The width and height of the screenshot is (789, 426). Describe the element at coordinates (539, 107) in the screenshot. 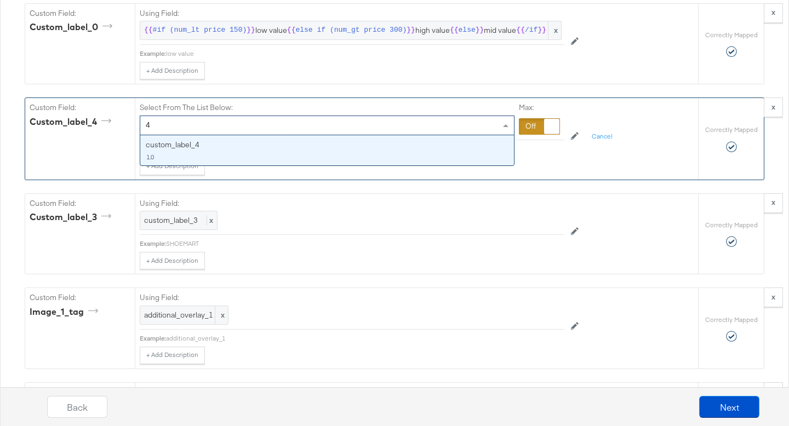

I see `label: Max:` at that location.